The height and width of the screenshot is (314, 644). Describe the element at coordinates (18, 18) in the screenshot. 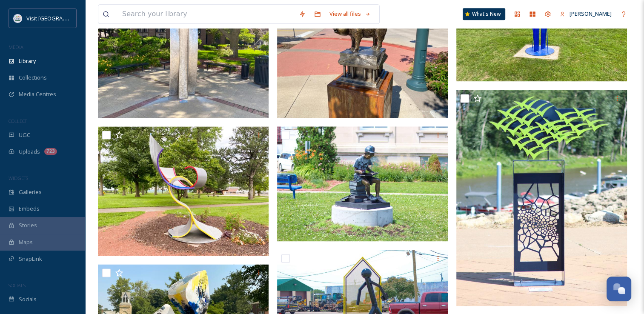

I see `img: QCCVB_VISIT_vert_logo_4c_tagline_122019.svg` at that location.